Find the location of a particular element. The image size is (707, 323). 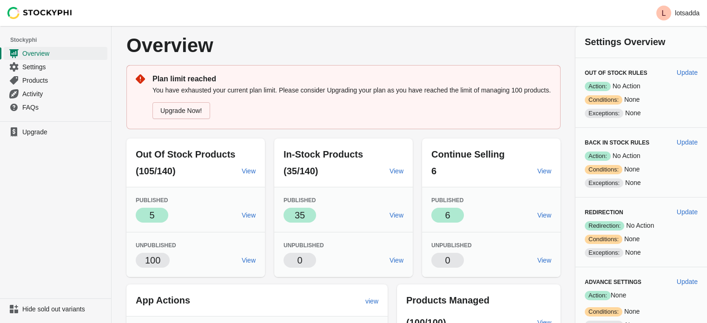

span: 0 is located at coordinates (447, 260).